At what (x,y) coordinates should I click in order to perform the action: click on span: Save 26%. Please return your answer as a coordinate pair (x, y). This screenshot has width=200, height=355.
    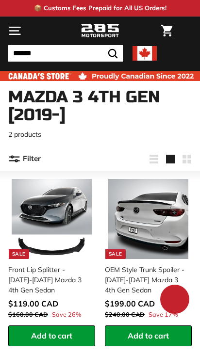
    Looking at the image, I should click on (66, 314).